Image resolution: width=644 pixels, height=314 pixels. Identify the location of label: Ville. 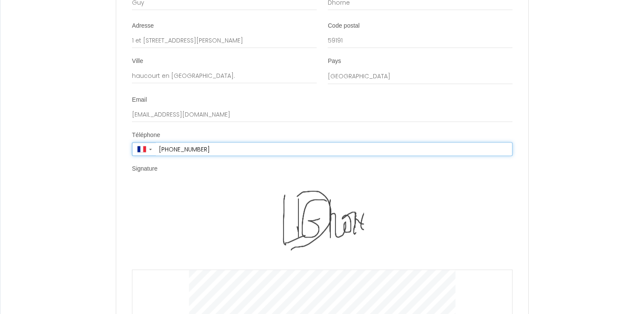
(137, 61).